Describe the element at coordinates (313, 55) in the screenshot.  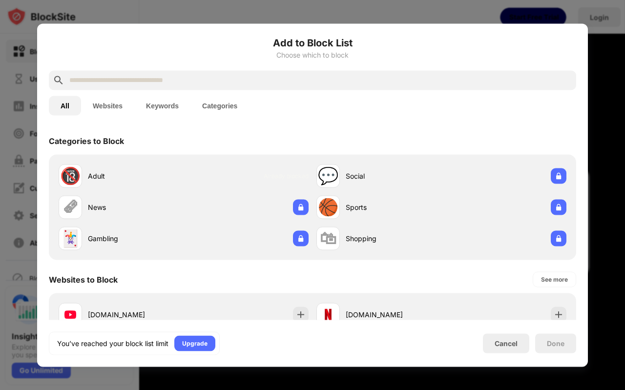
I see `div: Choose which to block` at that location.